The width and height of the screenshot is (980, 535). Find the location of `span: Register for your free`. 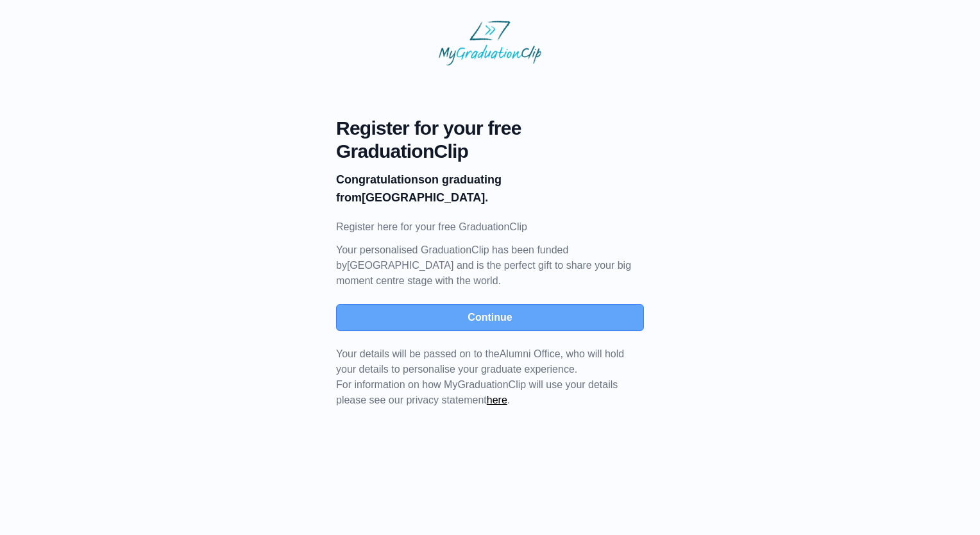

span: Register for your free is located at coordinates (490, 128).